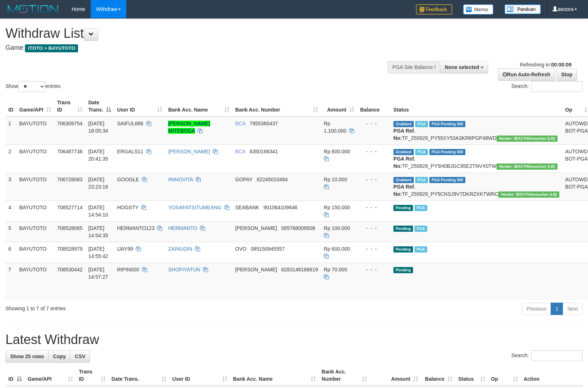  Describe the element at coordinates (70, 228) in the screenshot. I see `span: 708528065` at that location.